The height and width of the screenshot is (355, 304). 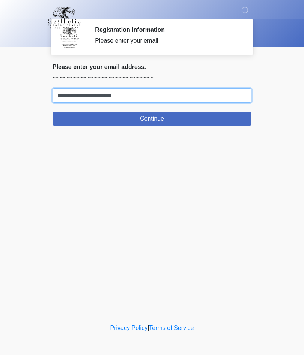 I want to click on h2: Please enter your email address., so click(x=152, y=67).